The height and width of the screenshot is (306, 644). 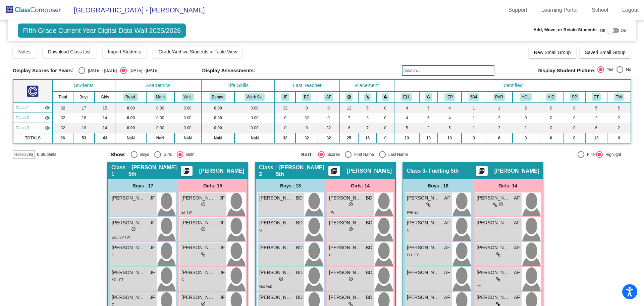 I want to click on td: Jenny Franz - Franz 5th, so click(x=33, y=108).